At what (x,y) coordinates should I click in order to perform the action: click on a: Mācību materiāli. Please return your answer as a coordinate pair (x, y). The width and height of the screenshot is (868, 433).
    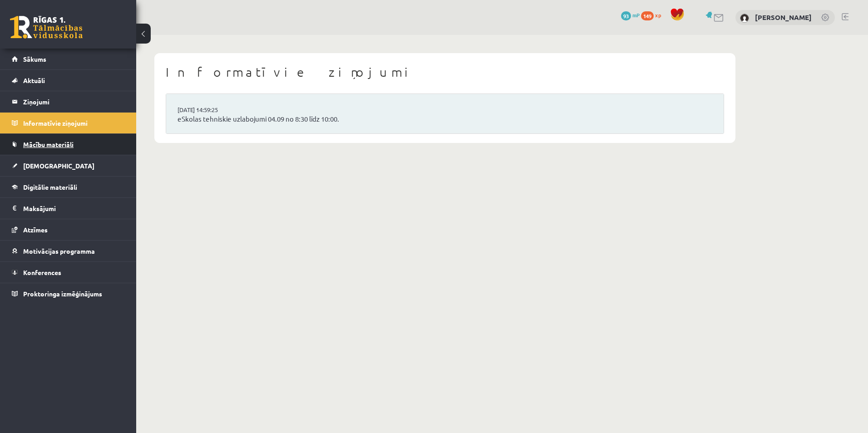
    Looking at the image, I should click on (68, 145).